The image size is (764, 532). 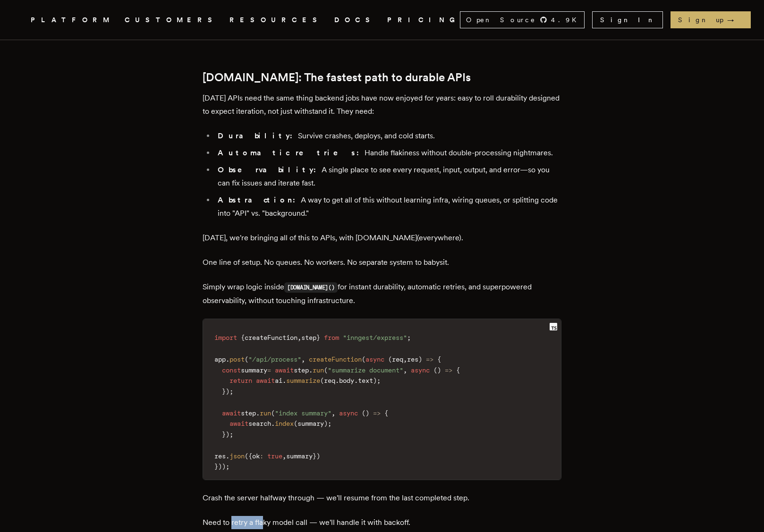 What do you see at coordinates (346, 381) in the screenshot?
I see `span: body` at bounding box center [346, 381].